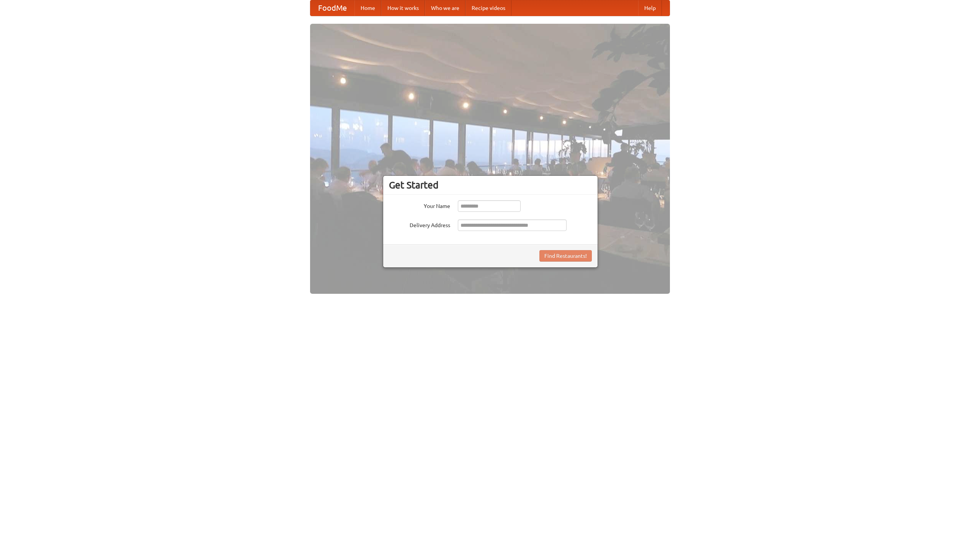  I want to click on label: Delivery Address, so click(419, 224).